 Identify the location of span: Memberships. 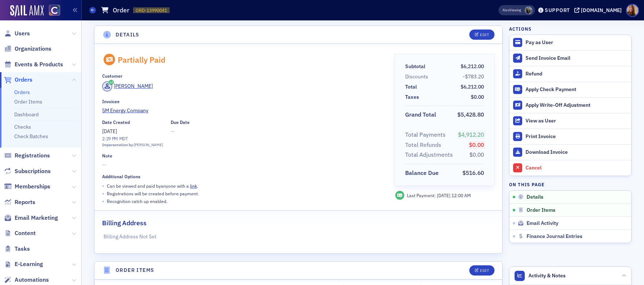
(32, 187).